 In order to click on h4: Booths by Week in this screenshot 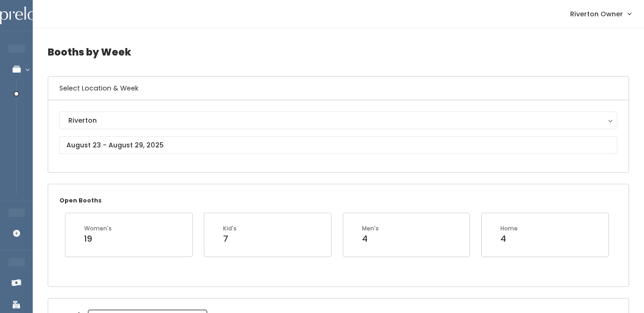, I will do `click(338, 52)`.